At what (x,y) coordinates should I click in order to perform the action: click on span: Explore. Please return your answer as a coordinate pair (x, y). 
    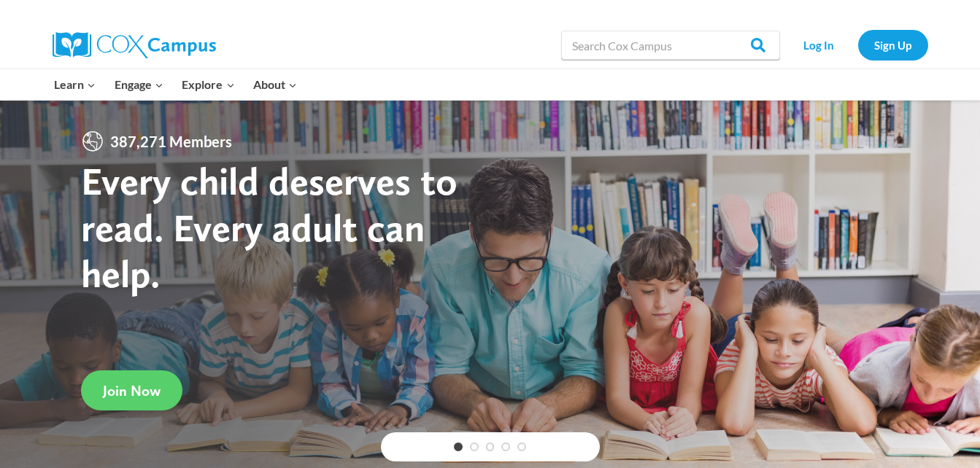
    Looking at the image, I should click on (208, 85).